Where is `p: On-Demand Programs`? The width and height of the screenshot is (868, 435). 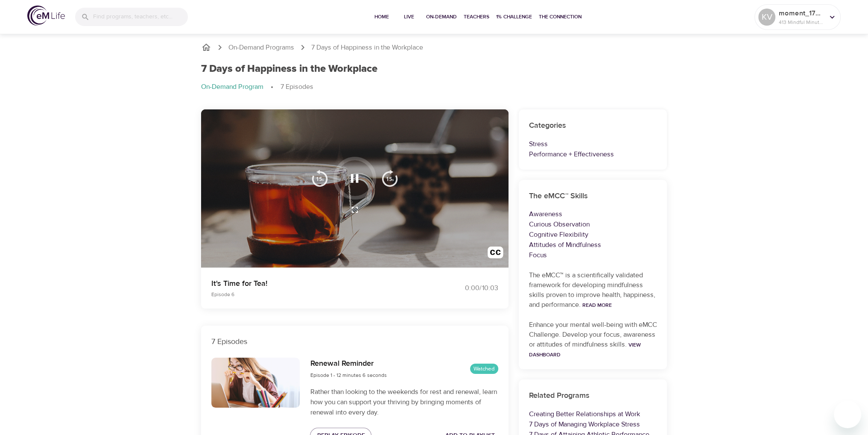
p: On-Demand Programs is located at coordinates (262, 48).